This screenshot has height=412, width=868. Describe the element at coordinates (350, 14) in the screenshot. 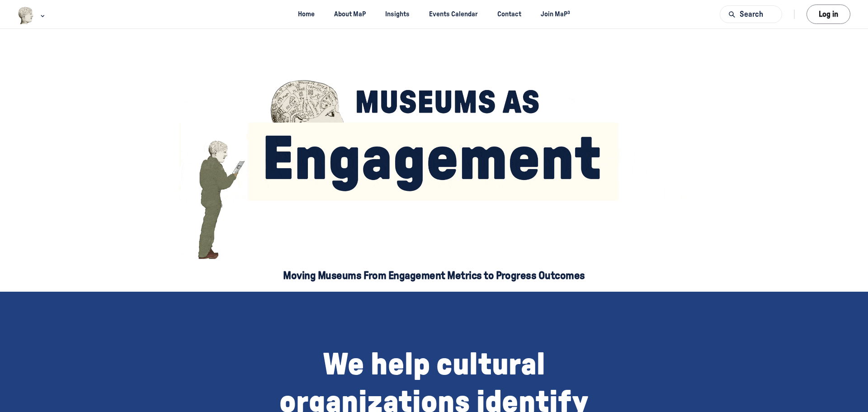

I see `a: About MaP` at that location.